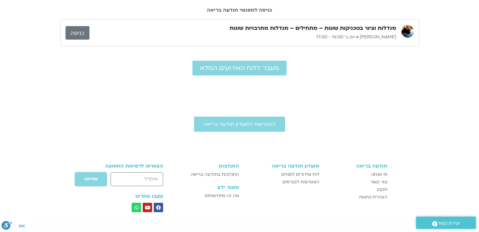 The image size is (479, 232). What do you see at coordinates (446, 223) in the screenshot?
I see `a: יצירת קשר` at bounding box center [446, 223].